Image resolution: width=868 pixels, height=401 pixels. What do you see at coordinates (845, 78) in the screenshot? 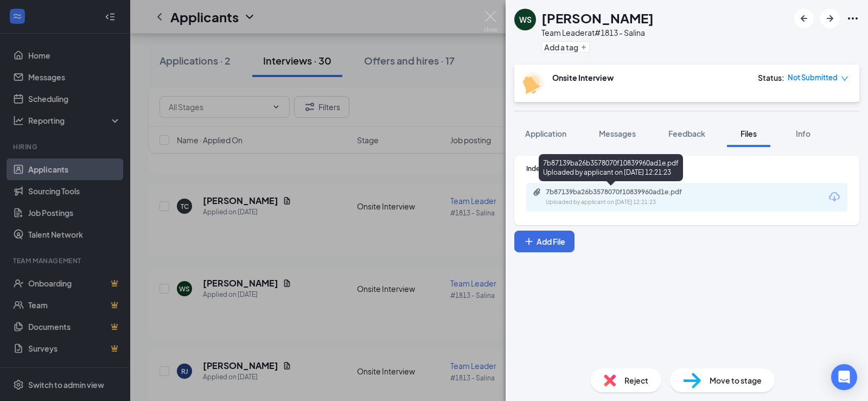
I see `span: down` at bounding box center [845, 78].